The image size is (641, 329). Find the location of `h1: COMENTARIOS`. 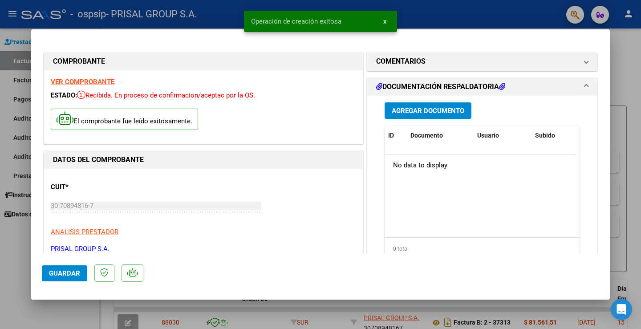

h1: COMENTARIOS is located at coordinates (401, 61).